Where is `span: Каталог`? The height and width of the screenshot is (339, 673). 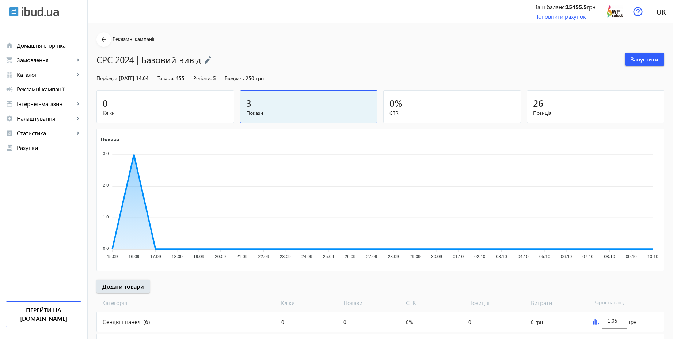 span: Каталог is located at coordinates (45, 75).